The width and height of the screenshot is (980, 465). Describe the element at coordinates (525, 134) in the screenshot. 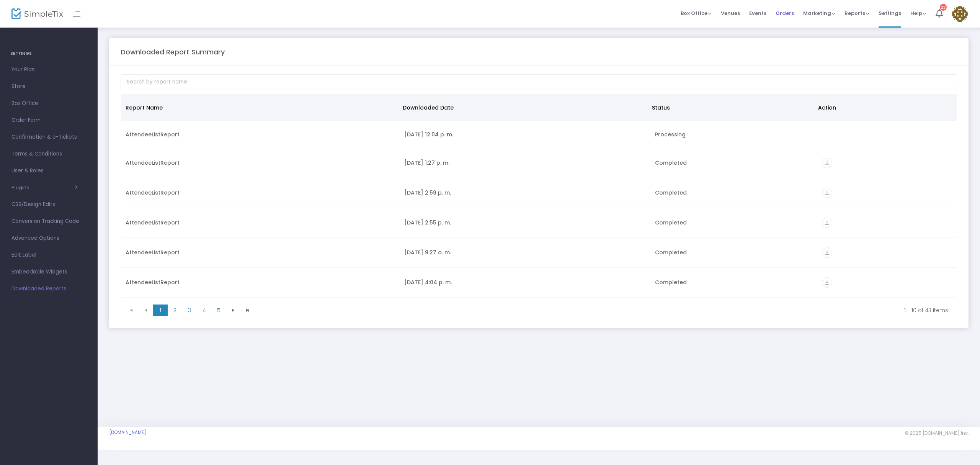

I see `div: 19/9/2025 12:04 p. m.` at that location.